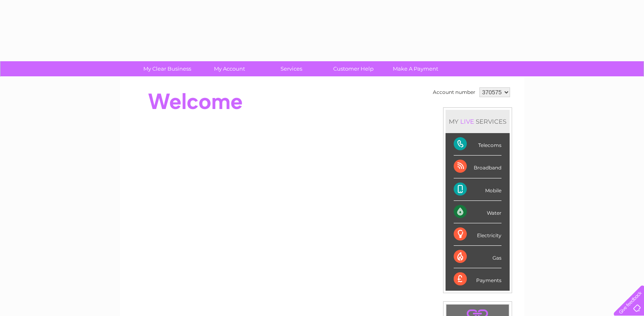 The image size is (644, 316). What do you see at coordinates (478, 121) in the screenshot?
I see `div: MY SERVICES` at bounding box center [478, 121].